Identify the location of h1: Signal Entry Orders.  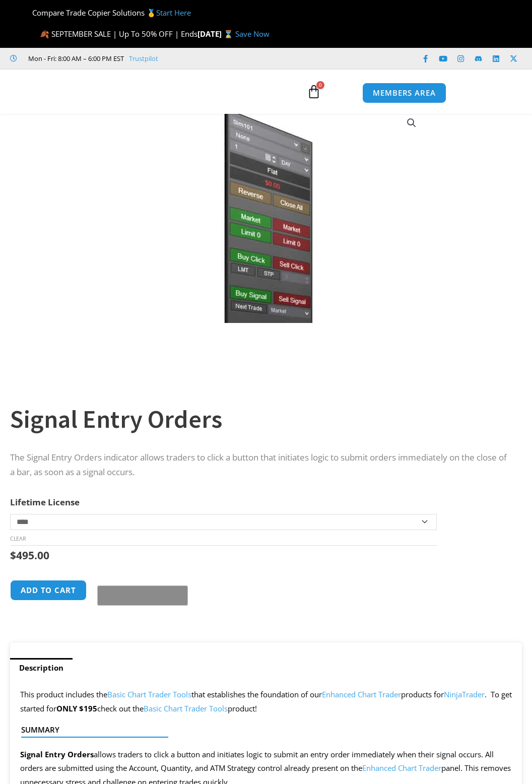
(261, 419).